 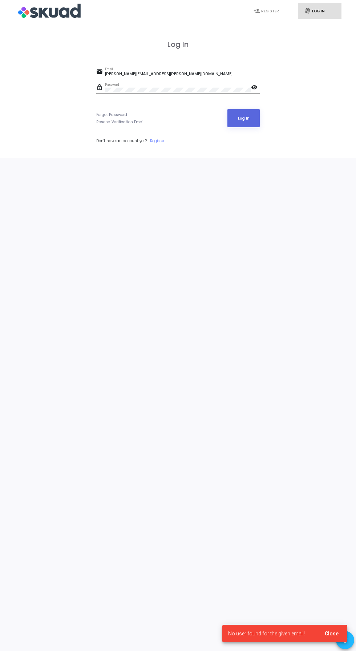 I want to click on mat-icon: email, so click(x=101, y=72).